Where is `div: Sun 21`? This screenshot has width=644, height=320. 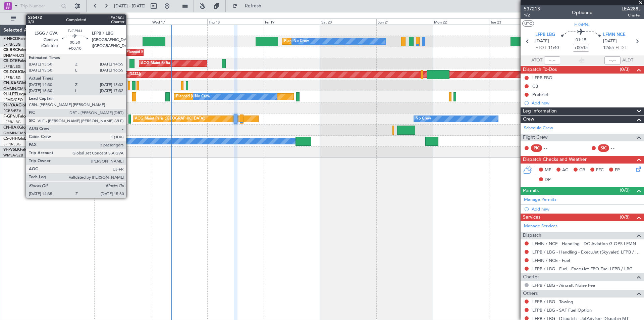
div: Sun 21 is located at coordinates (405, 21).